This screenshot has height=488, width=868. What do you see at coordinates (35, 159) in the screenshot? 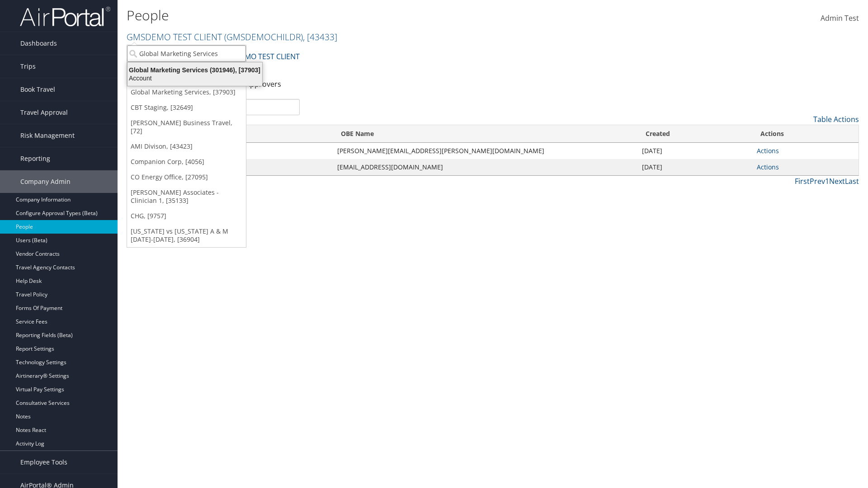
I see `span: Reporting` at bounding box center [35, 159].